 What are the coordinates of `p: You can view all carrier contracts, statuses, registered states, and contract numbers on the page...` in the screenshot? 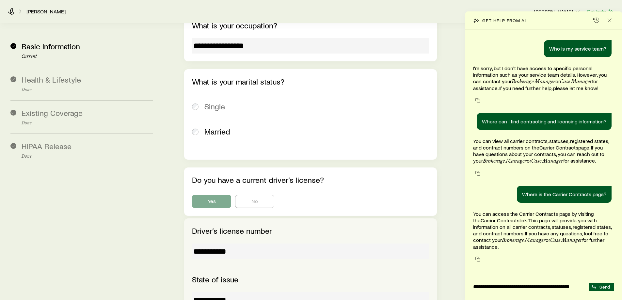 It's located at (544, 151).